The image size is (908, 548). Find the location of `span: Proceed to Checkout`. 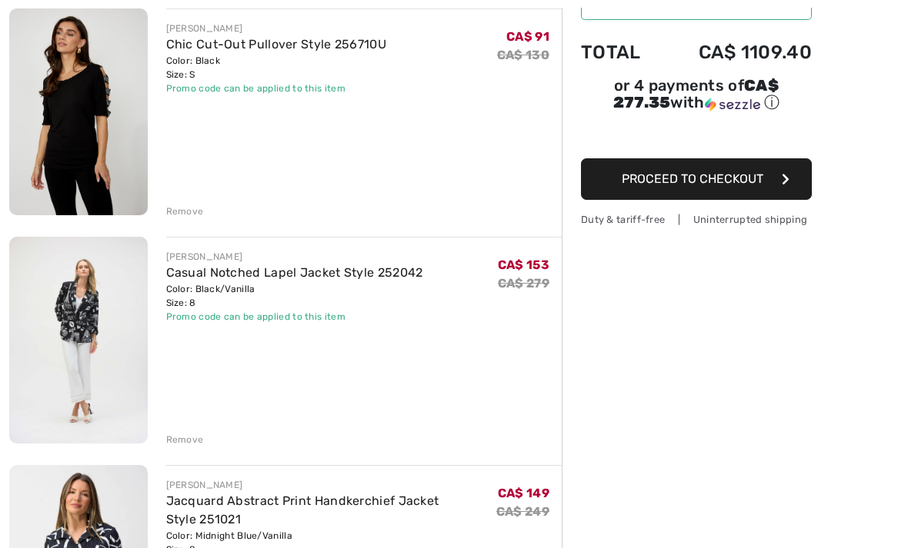

span: Proceed to Checkout is located at coordinates (692, 178).